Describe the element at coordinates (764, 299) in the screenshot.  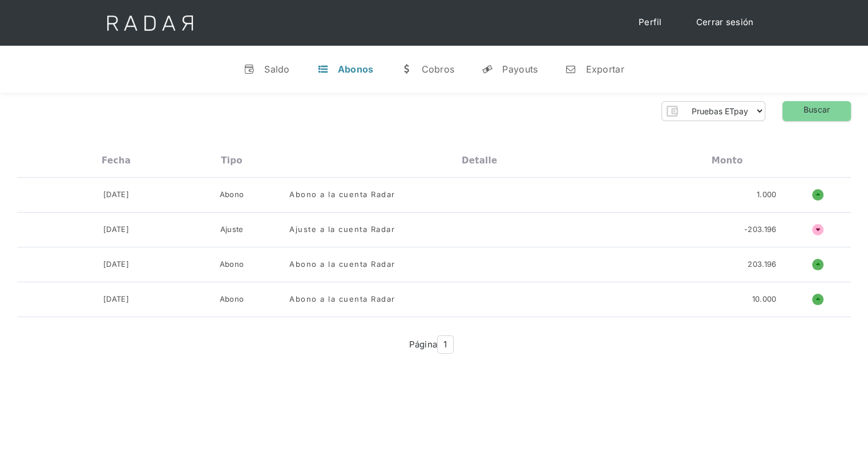
I see `div: 10.000` at that location.